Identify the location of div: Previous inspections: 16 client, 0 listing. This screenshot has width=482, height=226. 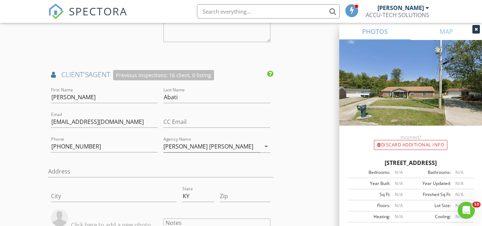
(163, 75).